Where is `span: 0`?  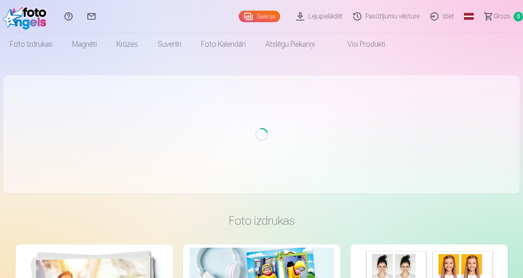 span: 0 is located at coordinates (518, 16).